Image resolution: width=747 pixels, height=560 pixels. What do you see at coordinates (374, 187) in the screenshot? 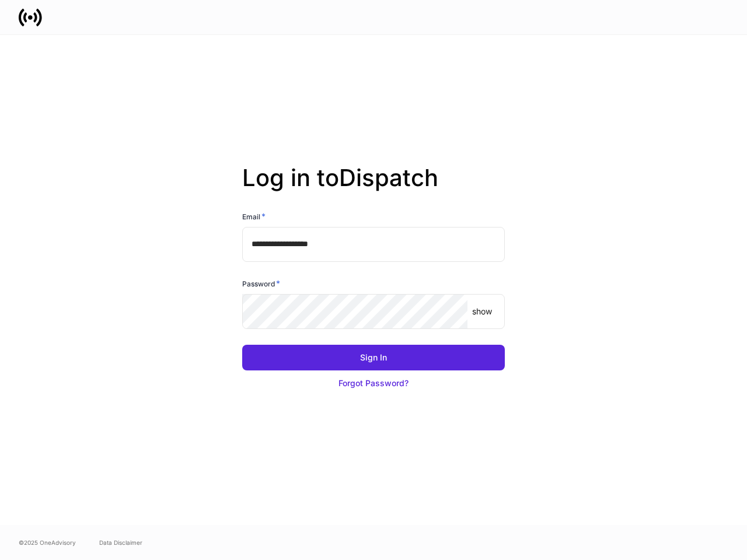
I see `h2: Log in to Dispatch` at bounding box center [374, 187].